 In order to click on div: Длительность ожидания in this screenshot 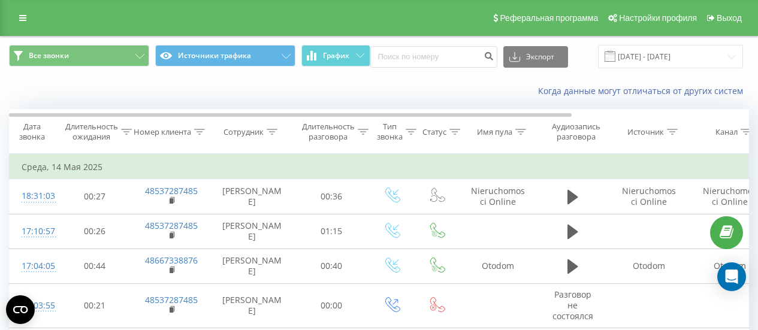, I will do `click(92, 132)`.